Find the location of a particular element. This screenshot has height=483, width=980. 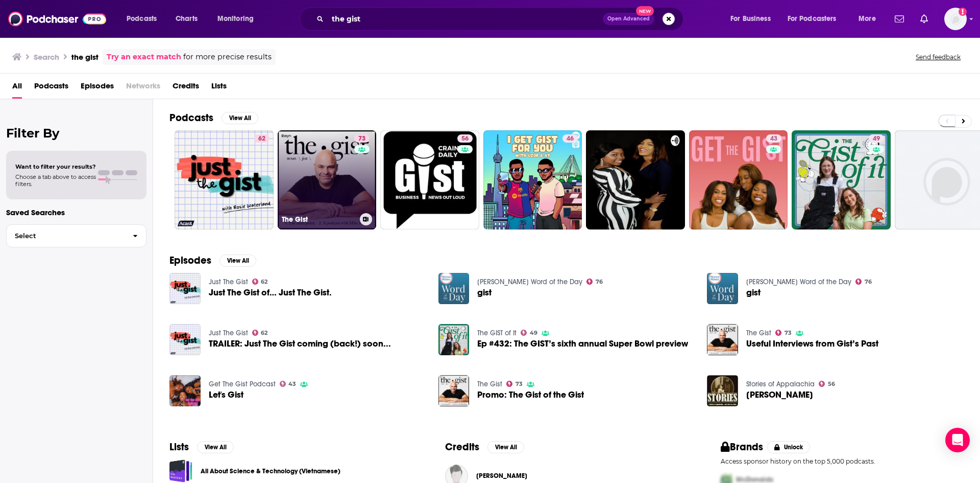

a: Charts is located at coordinates (187, 19).